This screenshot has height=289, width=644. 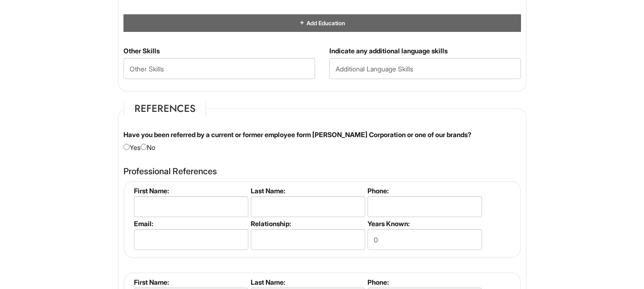 What do you see at coordinates (322, 23) in the screenshot?
I see `a: Add Education` at bounding box center [322, 23].